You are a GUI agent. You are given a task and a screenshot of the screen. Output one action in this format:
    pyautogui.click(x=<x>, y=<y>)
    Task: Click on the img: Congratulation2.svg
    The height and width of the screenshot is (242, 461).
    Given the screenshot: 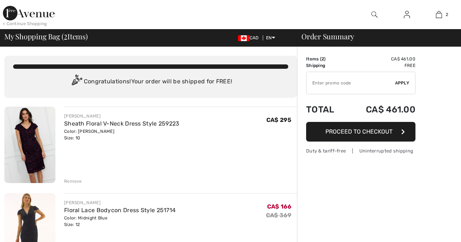 What is the action you would take?
    pyautogui.click(x=77, y=82)
    